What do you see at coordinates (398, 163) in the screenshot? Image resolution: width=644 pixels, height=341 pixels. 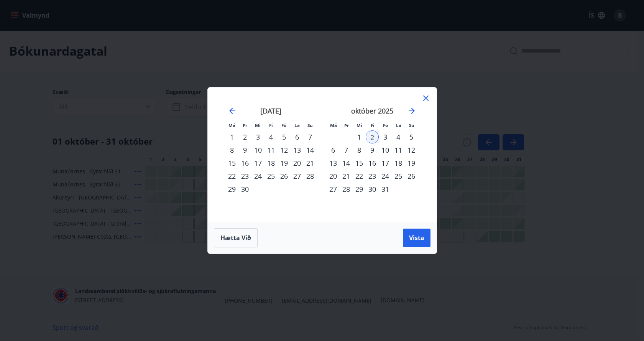 I see `td: Choose laugardagur, 18. október 2025 as your check-out date. It’s available.` at bounding box center [398, 163].